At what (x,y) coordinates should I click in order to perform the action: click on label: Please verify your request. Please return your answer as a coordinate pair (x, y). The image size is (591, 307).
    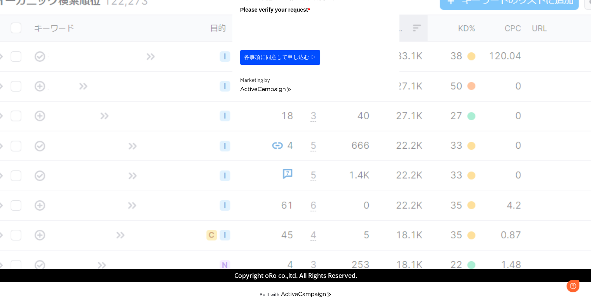
    Looking at the image, I should click on (316, 10).